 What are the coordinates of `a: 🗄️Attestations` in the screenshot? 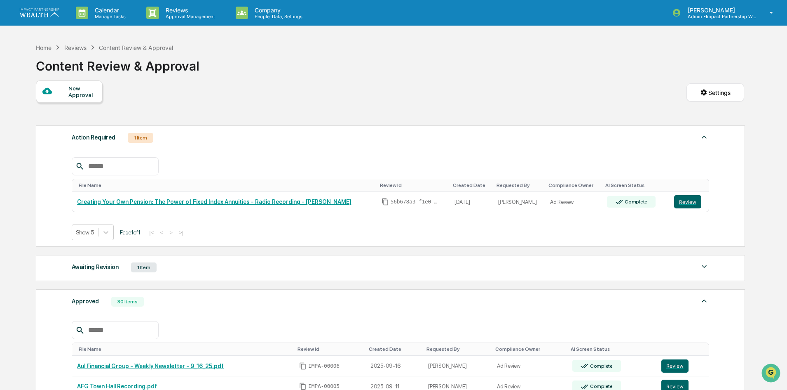 It's located at (81, 108).